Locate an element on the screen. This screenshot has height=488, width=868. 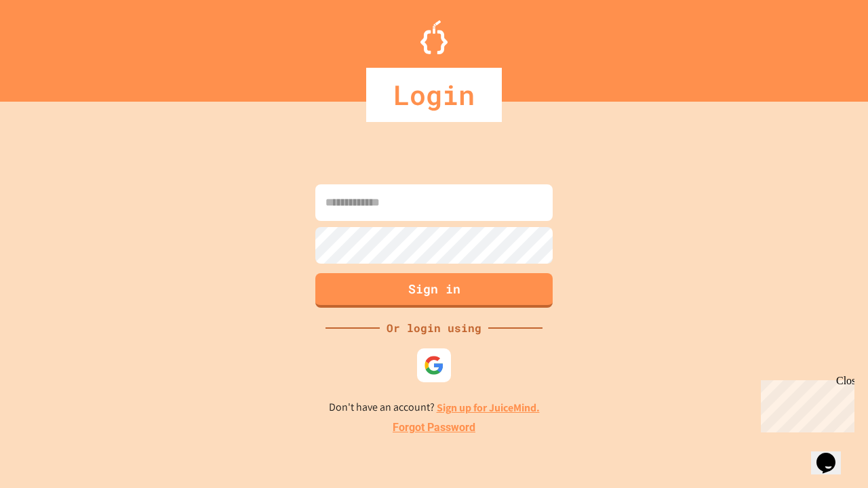
div: Or login using is located at coordinates (434, 328).